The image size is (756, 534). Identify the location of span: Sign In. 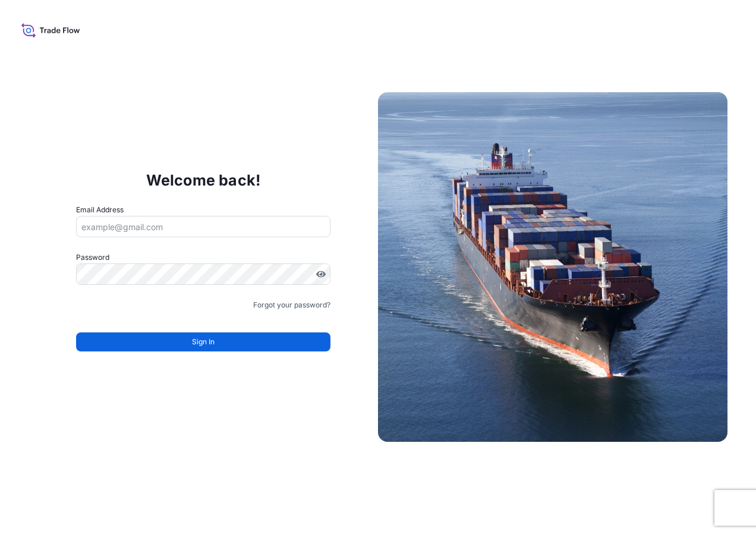
(203, 342).